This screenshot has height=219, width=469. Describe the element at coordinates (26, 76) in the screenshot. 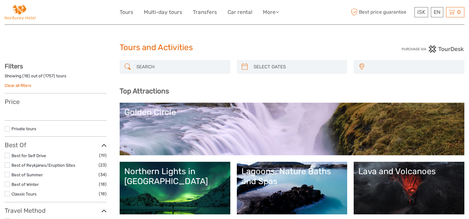

I see `label: 18` at that location.